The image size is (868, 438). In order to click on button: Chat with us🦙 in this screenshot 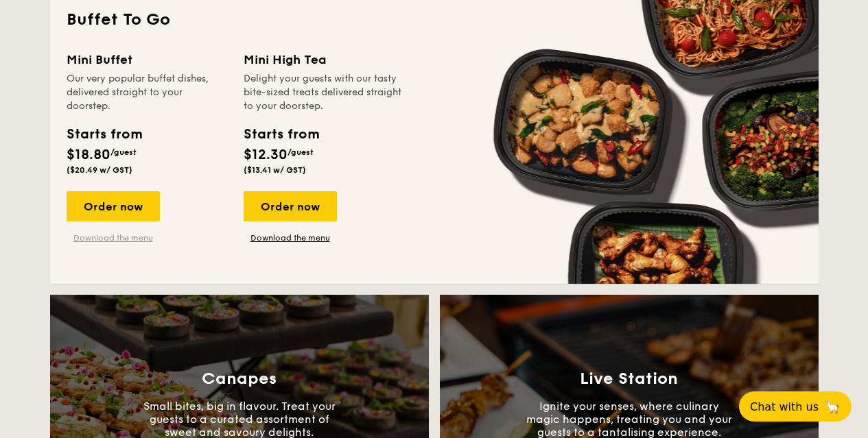, I will do `click(795, 407)`.